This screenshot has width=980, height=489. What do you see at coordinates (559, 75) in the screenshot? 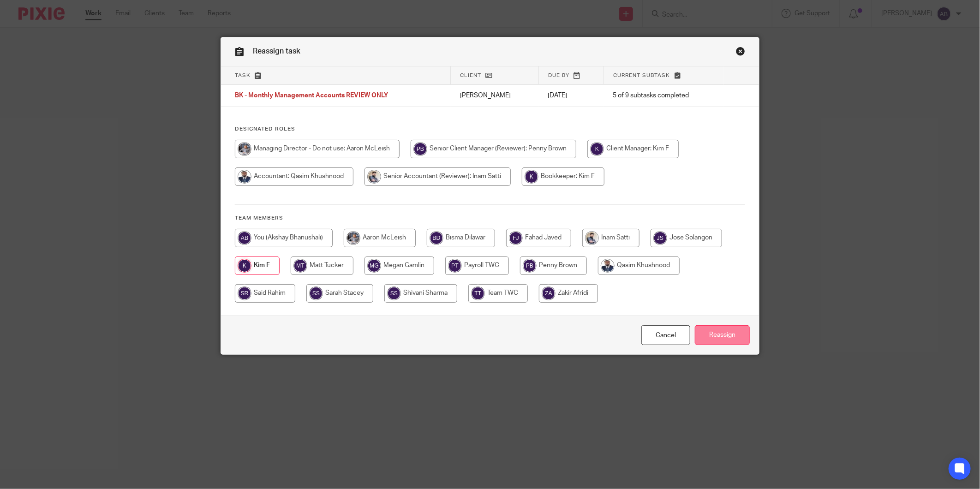
I see `span: Due by` at bounding box center [559, 75].